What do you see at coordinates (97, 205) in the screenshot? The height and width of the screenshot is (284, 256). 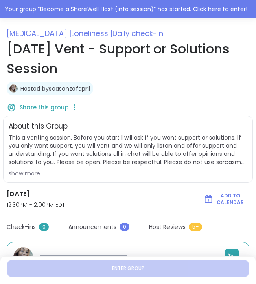 I see `span: 12:30PM - 2:00PM EDT` at bounding box center [97, 205].